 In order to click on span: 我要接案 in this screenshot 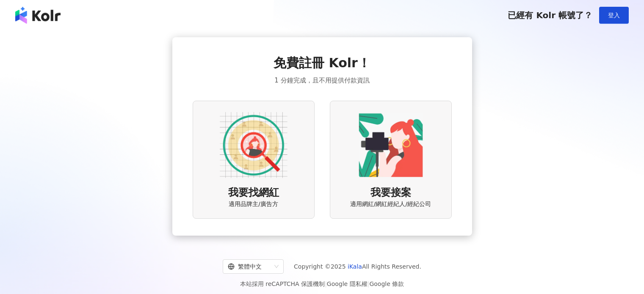, I will do `click(391, 193)`.